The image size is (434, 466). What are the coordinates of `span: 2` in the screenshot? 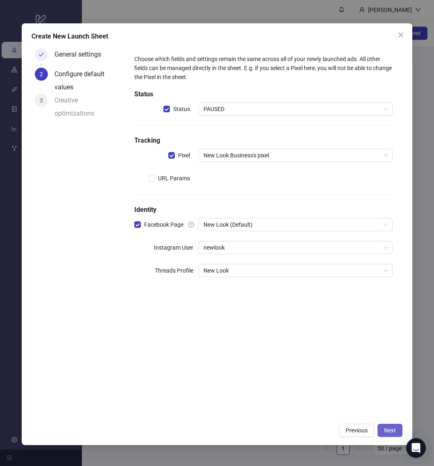 It's located at (41, 74).